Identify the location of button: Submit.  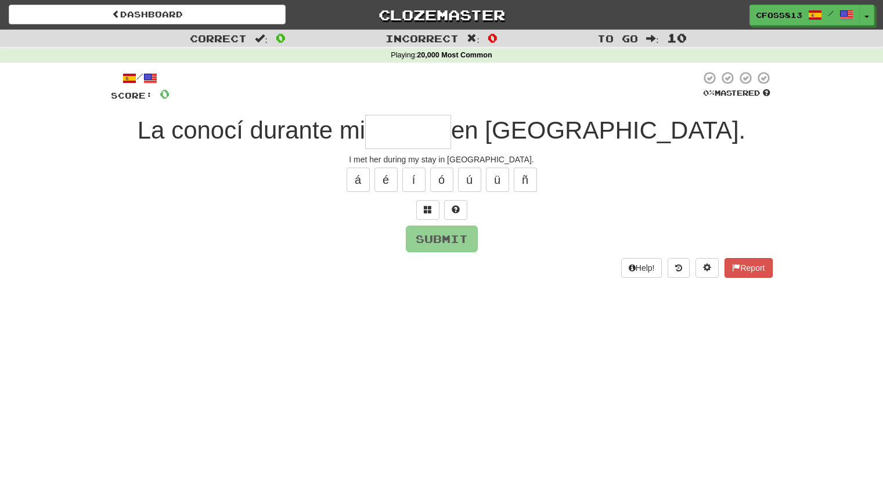
(442, 239).